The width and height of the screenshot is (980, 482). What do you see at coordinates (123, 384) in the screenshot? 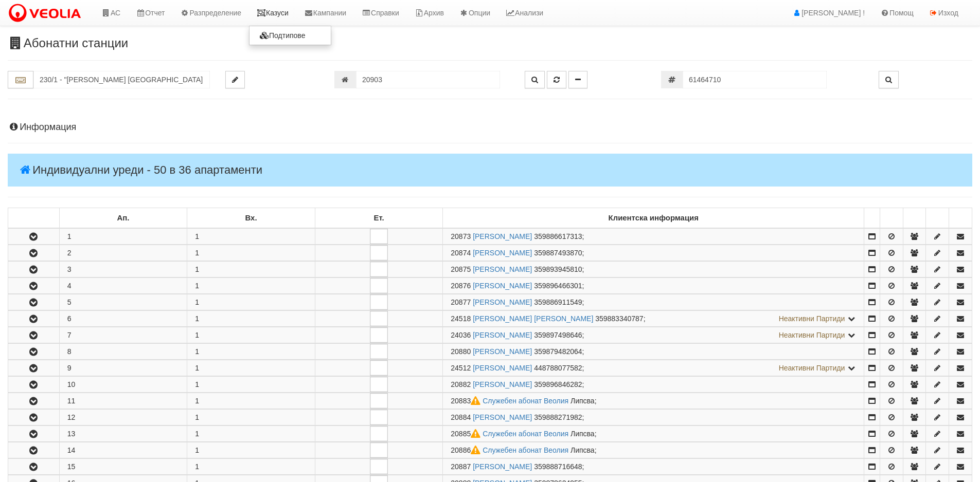
I see `td: 10` at bounding box center [123, 384].